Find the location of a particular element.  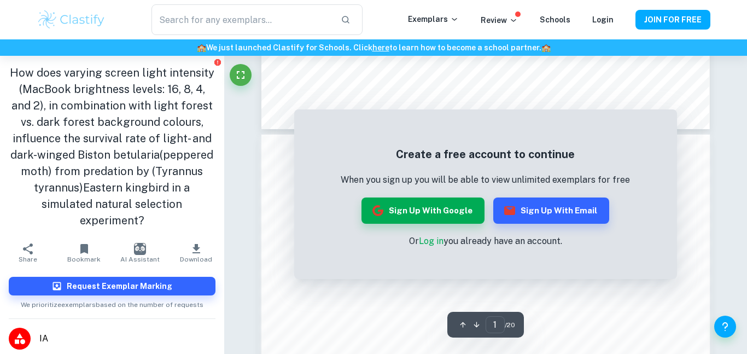

button: Sign up with Email is located at coordinates (551, 210).